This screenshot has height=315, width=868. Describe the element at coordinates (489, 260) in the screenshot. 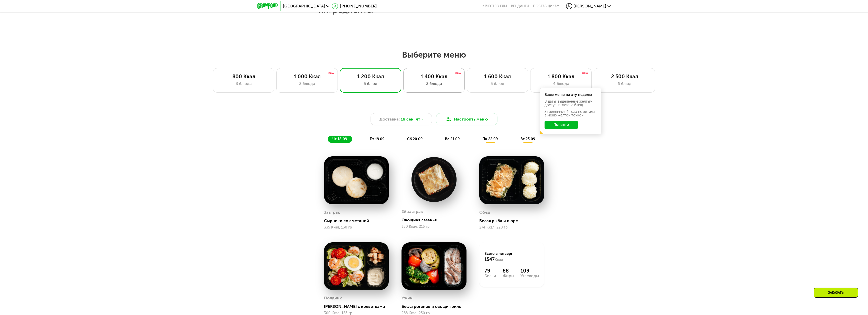

I see `span: 1547` at that location.